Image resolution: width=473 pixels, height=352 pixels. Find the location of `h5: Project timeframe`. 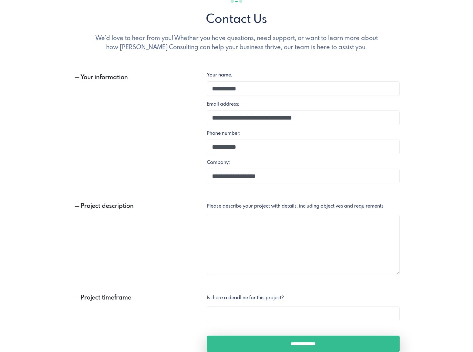

h5: Project timeframe is located at coordinates (120, 298).